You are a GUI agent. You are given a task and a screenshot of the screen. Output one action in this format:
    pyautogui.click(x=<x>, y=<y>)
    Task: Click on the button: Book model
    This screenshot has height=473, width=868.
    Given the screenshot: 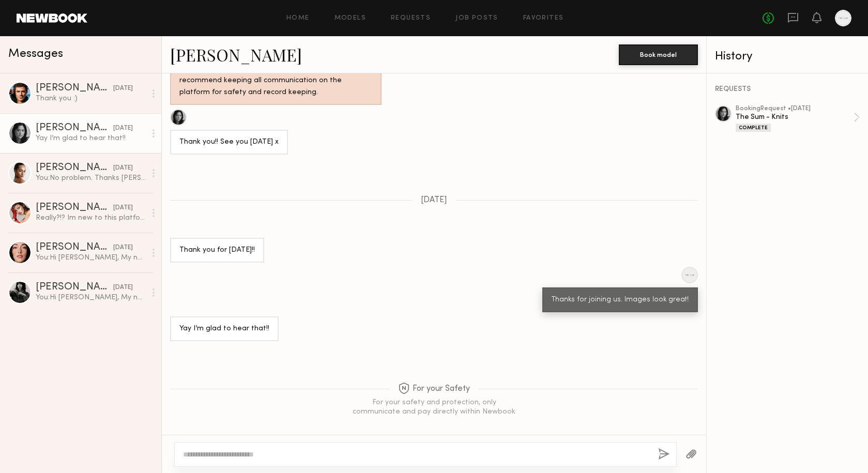 What is the action you would take?
    pyautogui.click(x=658, y=55)
    